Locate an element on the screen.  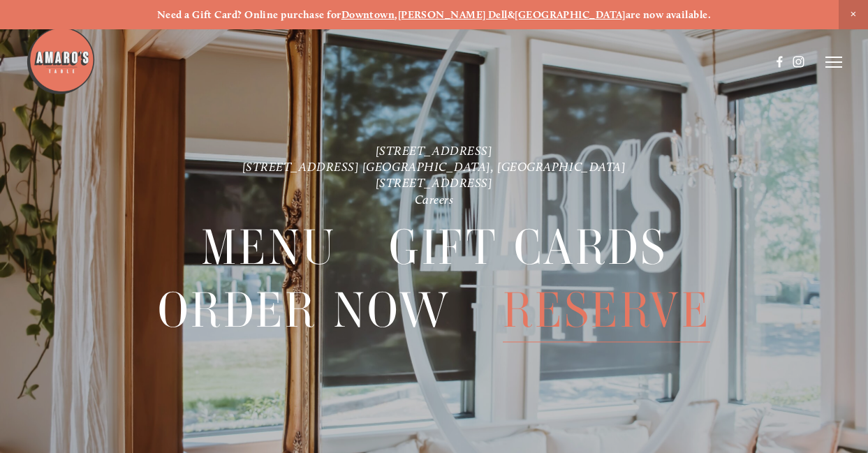
a: Menu is located at coordinates (269, 247).